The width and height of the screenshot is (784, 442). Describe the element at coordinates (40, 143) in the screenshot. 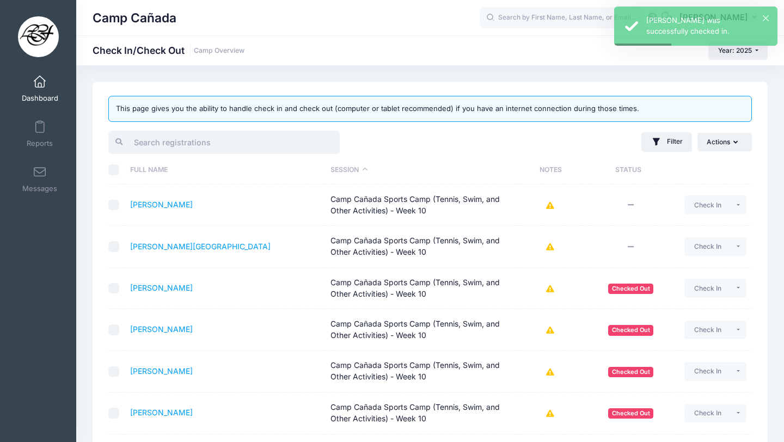

I see `span: Reports` at that location.